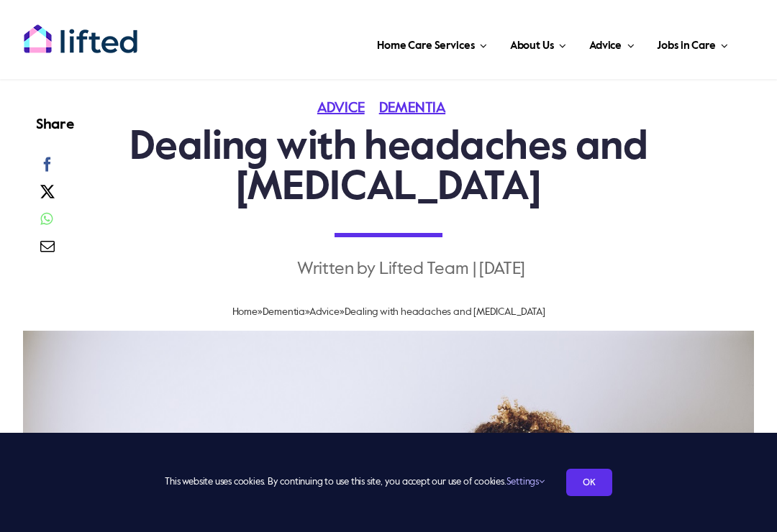 This screenshot has width=777, height=532. Describe the element at coordinates (245, 312) in the screenshot. I see `a: Home` at that location.